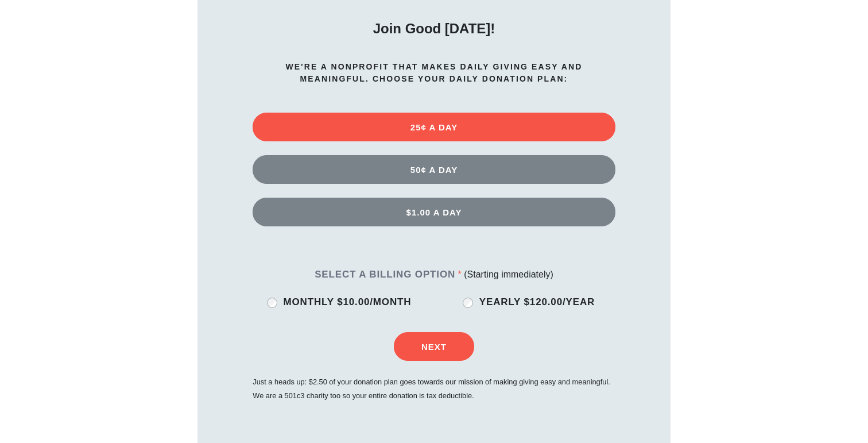 The width and height of the screenshot is (868, 443). What do you see at coordinates (308, 302) in the screenshot?
I see `span: Monthly` at bounding box center [308, 302].